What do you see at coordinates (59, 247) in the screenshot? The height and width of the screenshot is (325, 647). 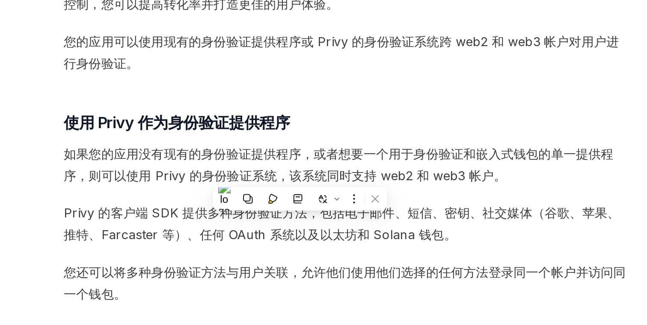 I see `font: 使用您自己的身份验证` at bounding box center [59, 247].